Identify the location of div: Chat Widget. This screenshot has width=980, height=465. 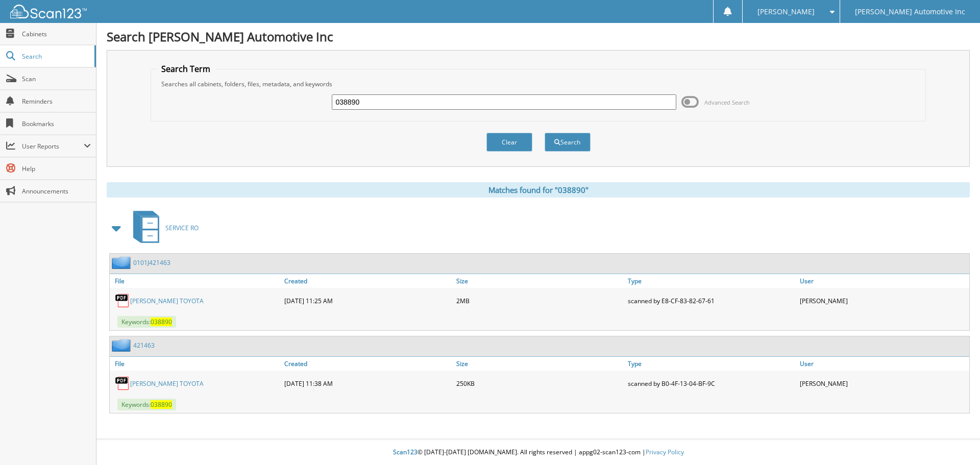
(954, 441).